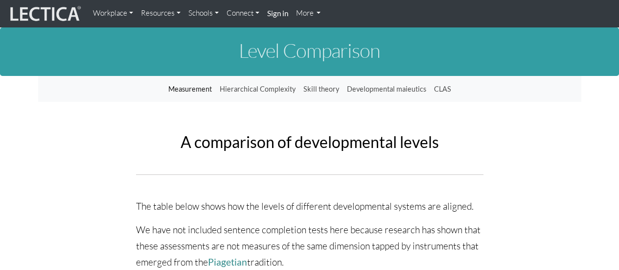  Describe the element at coordinates (204, 13) in the screenshot. I see `a: Schools` at that location.